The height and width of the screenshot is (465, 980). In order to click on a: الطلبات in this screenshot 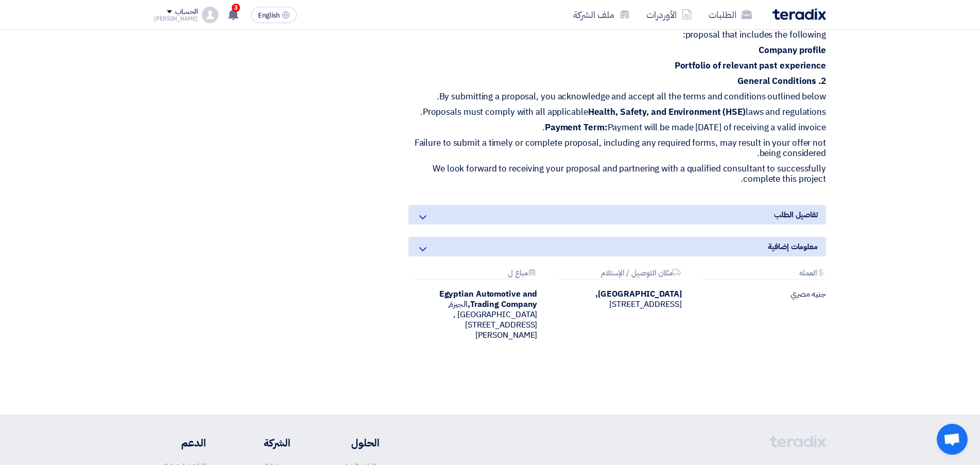, I will do `click(730, 15)`.